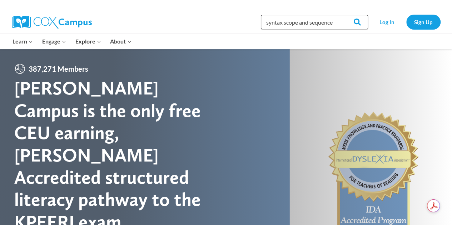 Image resolution: width=452 pixels, height=225 pixels. Describe the element at coordinates (314, 22) in the screenshot. I see `input: Search Cox Campus` at that location.